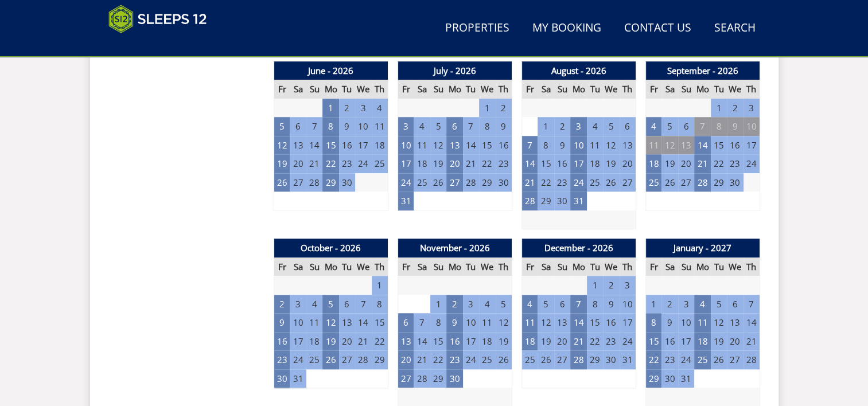  I want to click on th: Fr, so click(281, 267).